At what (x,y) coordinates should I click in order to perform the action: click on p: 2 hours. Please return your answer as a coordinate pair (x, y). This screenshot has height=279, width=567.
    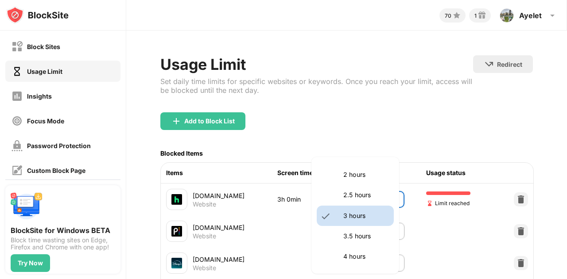
    Looking at the image, I should click on (366, 175).